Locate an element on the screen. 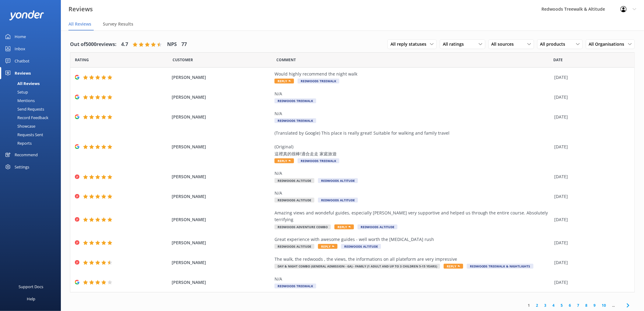  a: 9 is located at coordinates (595, 305).